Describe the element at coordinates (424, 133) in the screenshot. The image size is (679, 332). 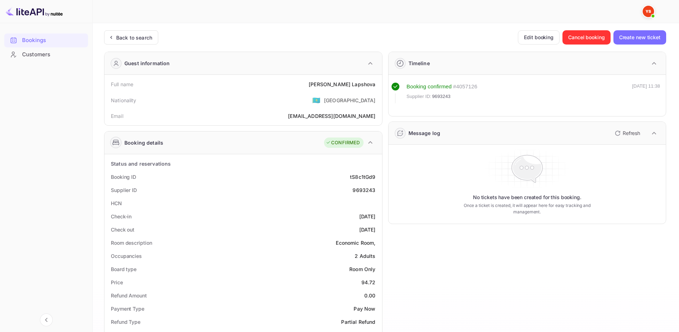
I see `div: Message log` at that location.